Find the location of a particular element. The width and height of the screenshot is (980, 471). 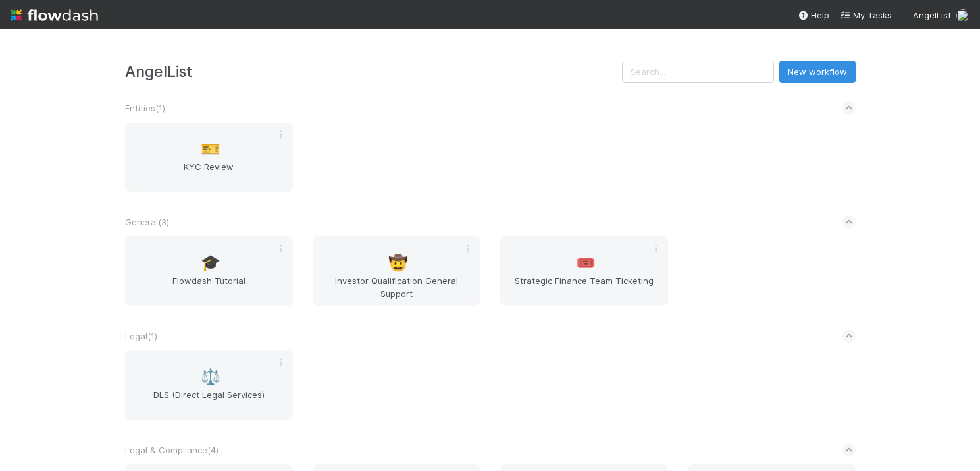

div: Help is located at coordinates (814, 16).